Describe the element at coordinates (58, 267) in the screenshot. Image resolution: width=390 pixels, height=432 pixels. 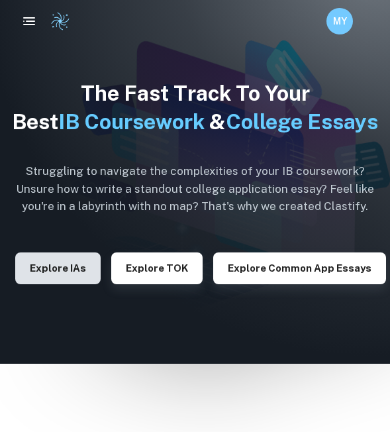
I see `a: Explore IAs` at that location.